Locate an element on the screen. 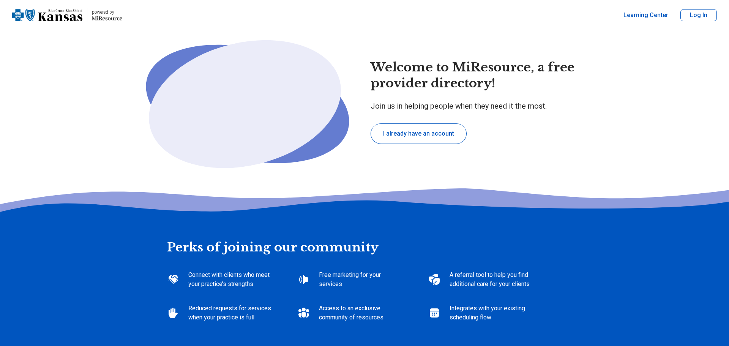 This screenshot has height=346, width=729. a: Learning Center is located at coordinates (646, 15).